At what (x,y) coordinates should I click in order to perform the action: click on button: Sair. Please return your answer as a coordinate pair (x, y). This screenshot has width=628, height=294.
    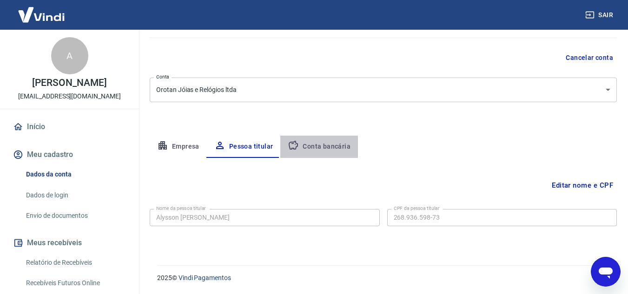
    Looking at the image, I should click on (600, 15).